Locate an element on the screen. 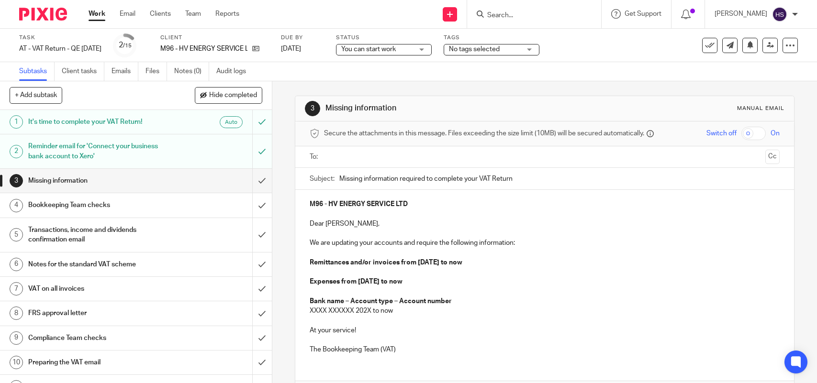  span: Switch off is located at coordinates (721, 134).